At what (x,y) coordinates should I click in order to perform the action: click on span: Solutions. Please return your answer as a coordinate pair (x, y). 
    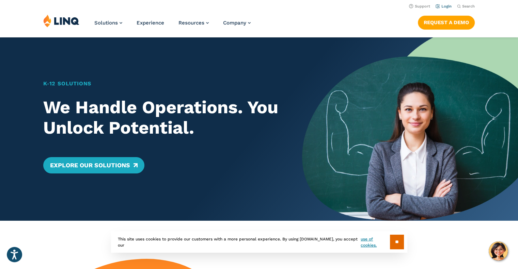
    Looking at the image, I should click on (106, 23).